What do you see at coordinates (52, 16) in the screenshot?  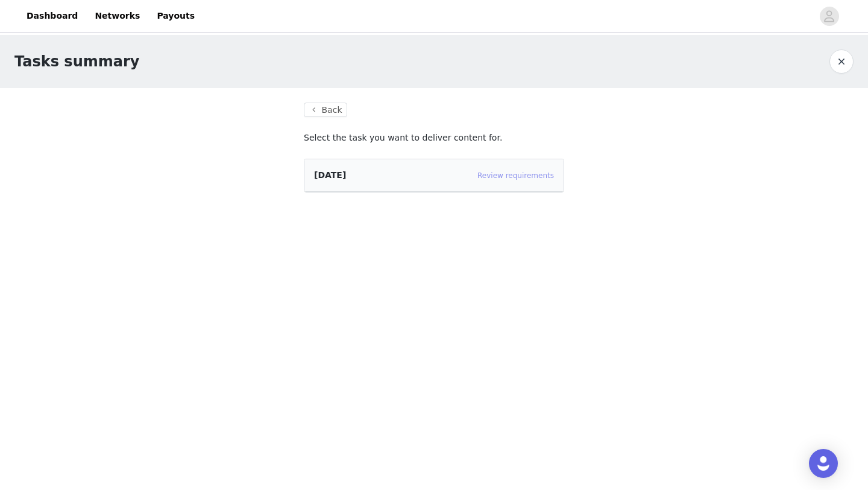 I see `a: Dashboard` at bounding box center [52, 16].